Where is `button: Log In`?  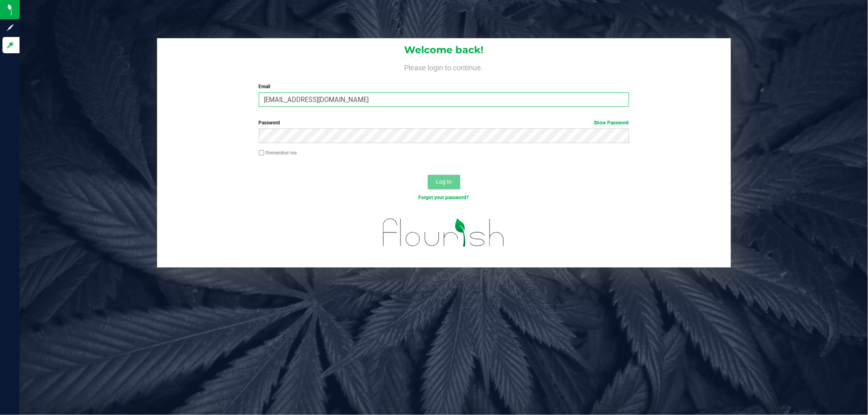
button: Log In is located at coordinates (444, 182).